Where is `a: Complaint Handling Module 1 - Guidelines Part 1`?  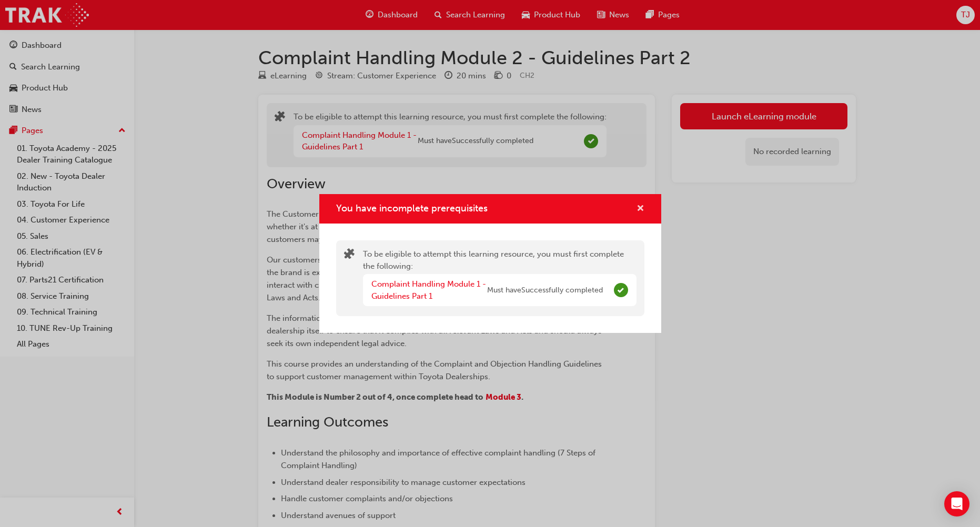 a: Complaint Handling Module 1 - Guidelines Part 1 is located at coordinates (428, 290).